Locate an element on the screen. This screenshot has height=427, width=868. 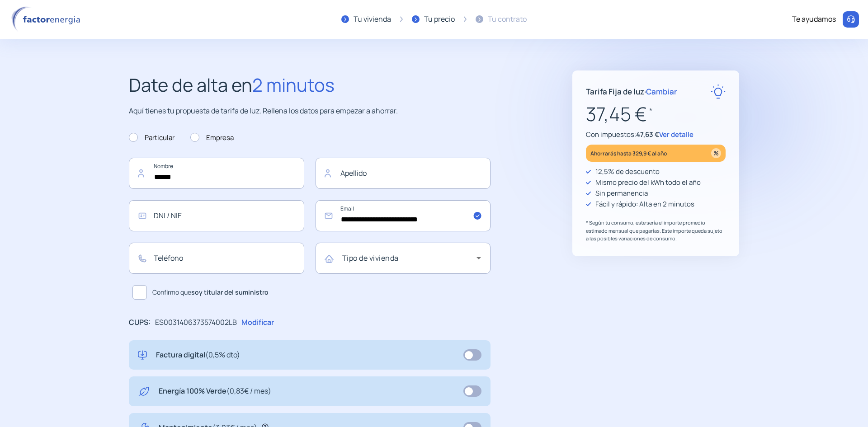
p: Ahorrarás hasta 329,9 € al año is located at coordinates (629, 153).